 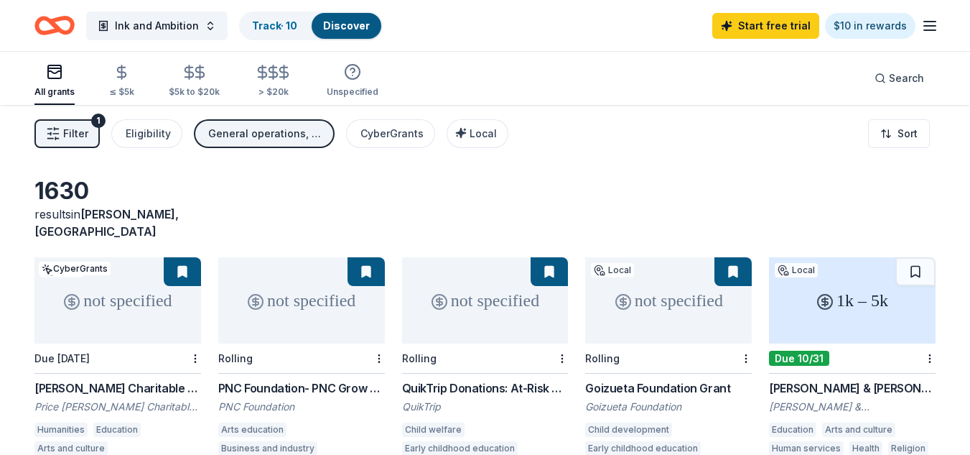 What do you see at coordinates (75, 134) in the screenshot?
I see `span: Filter` at bounding box center [75, 134].